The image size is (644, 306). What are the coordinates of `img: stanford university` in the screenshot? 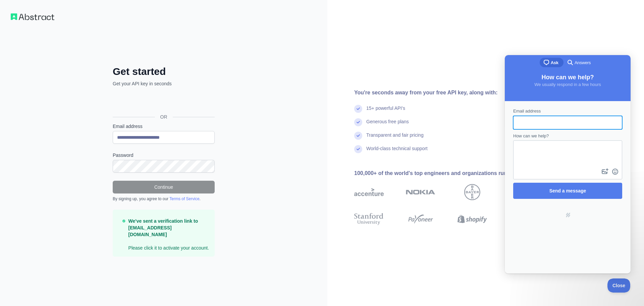 It's located at (369, 219).